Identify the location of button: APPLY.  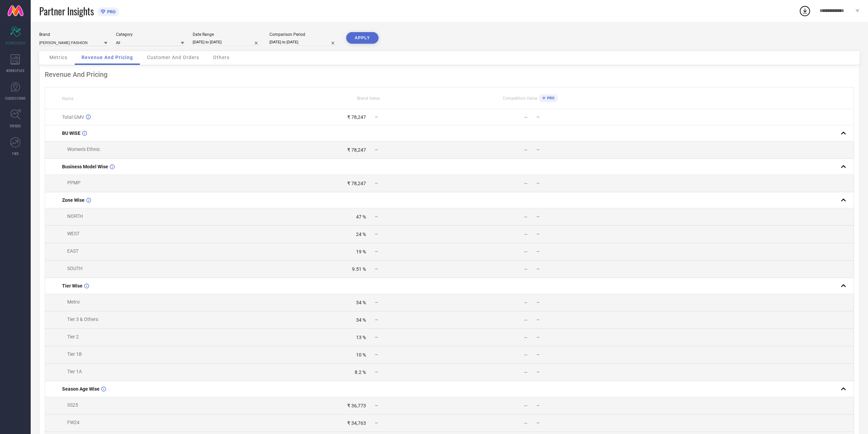
(362, 38).